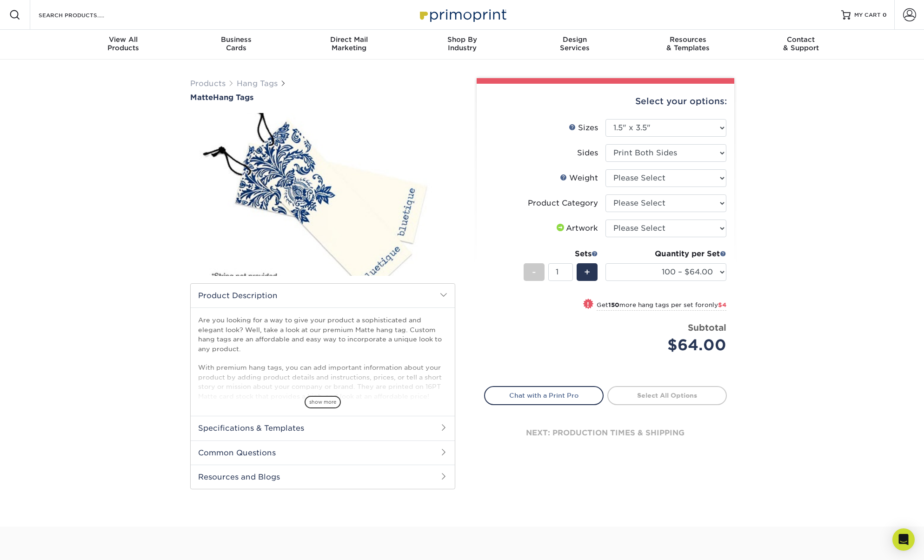 The image size is (924, 560). What do you see at coordinates (715, 304) in the screenshot?
I see `span: only` at bounding box center [715, 304].